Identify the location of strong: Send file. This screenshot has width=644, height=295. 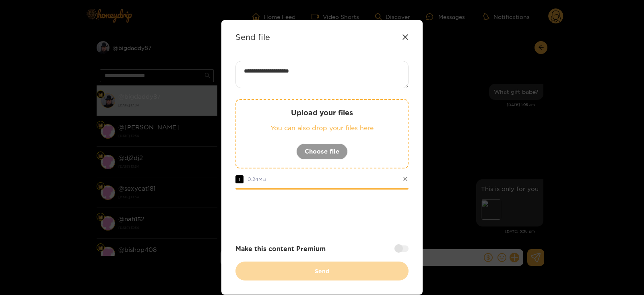
(253, 37).